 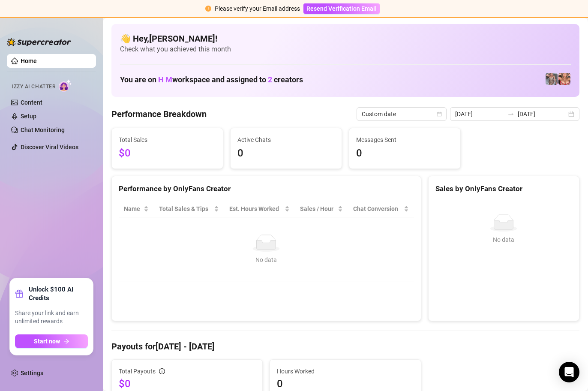 What do you see at coordinates (47, 341) in the screenshot?
I see `span: Start now` at bounding box center [47, 341].